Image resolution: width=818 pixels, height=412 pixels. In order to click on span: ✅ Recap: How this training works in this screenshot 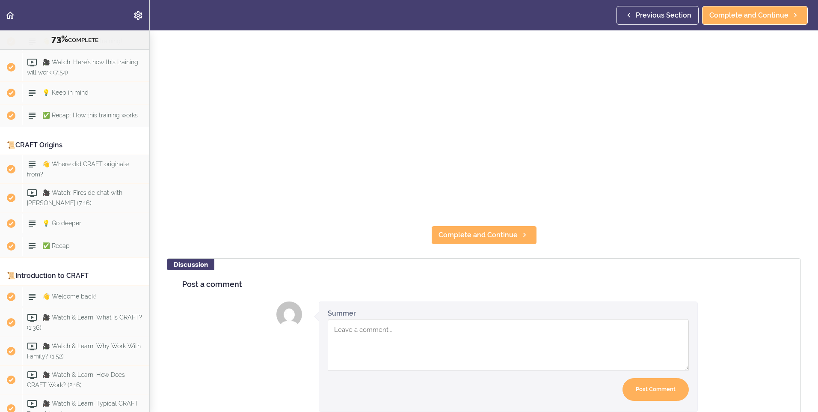, I will do `click(90, 115)`.